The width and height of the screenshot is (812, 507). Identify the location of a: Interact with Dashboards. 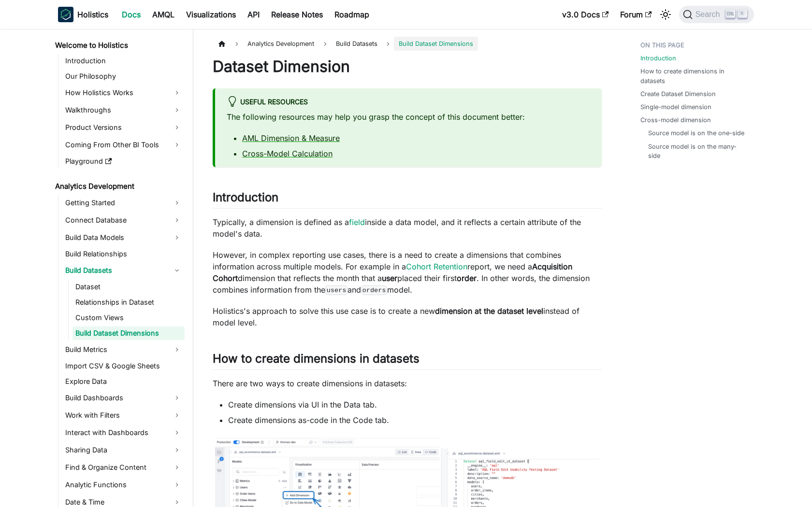
(124, 433).